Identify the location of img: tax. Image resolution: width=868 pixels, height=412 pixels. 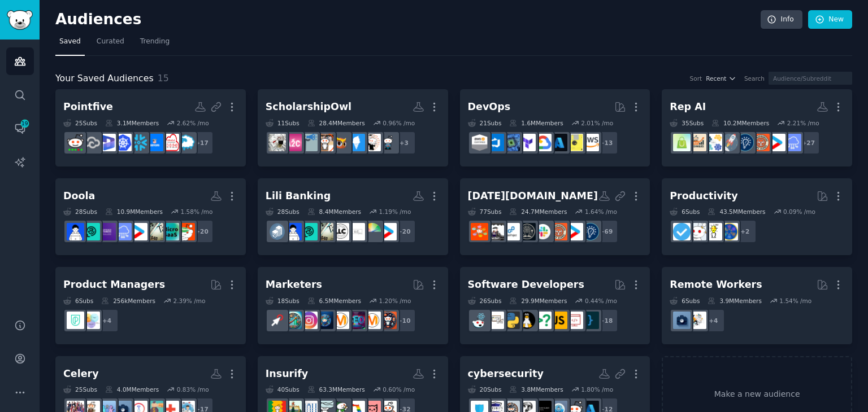
(155, 231).